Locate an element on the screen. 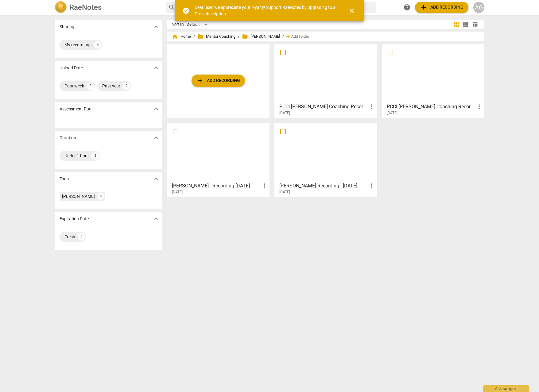 The width and height of the screenshot is (539, 392). span: search is located at coordinates (172, 7).